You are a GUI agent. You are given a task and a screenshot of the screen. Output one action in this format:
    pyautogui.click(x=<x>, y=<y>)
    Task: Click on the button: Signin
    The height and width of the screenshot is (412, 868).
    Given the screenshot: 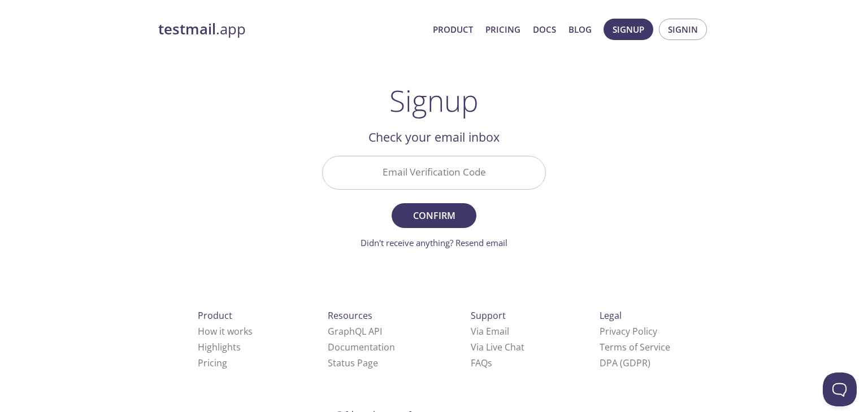 What is the action you would take?
    pyautogui.click(x=683, y=30)
    